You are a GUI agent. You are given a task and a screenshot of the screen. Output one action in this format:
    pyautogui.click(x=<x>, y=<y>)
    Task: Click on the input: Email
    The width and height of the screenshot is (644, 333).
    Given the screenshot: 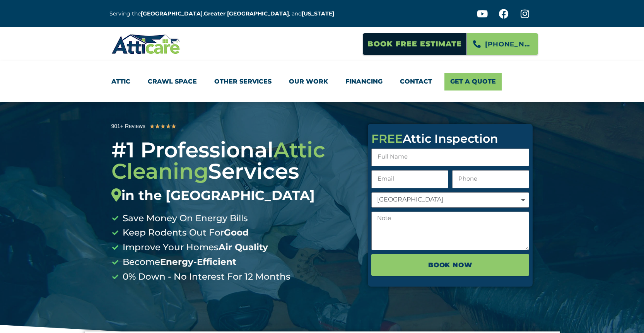 What is the action you would take?
    pyautogui.click(x=410, y=179)
    